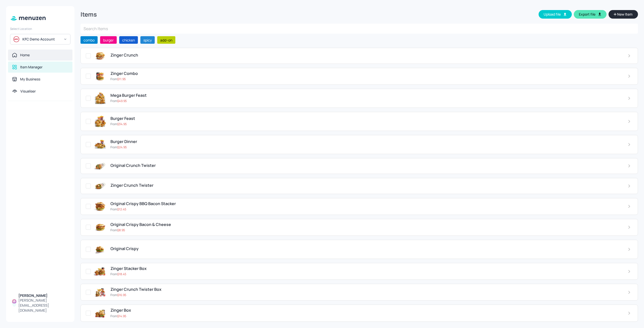 The image size is (644, 328). What do you see at coordinates (122, 316) in the screenshot?
I see `span: $ 14.95` at bounding box center [122, 316].